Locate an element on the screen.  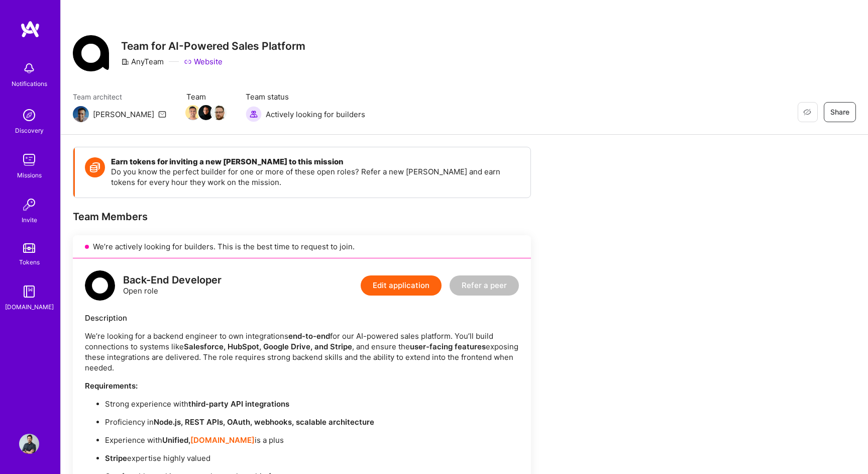
button: Share is located at coordinates (839, 112).